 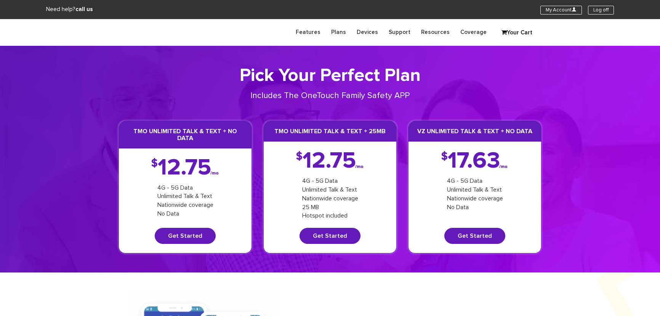 I want to click on div: 17.63, so click(x=475, y=161).